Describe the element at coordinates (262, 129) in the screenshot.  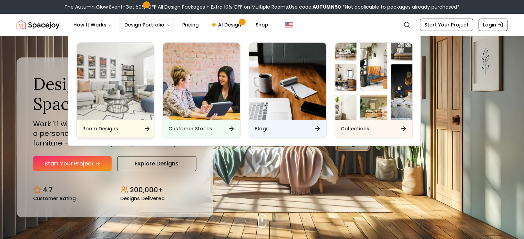
I see `h6: Blogs` at that location.